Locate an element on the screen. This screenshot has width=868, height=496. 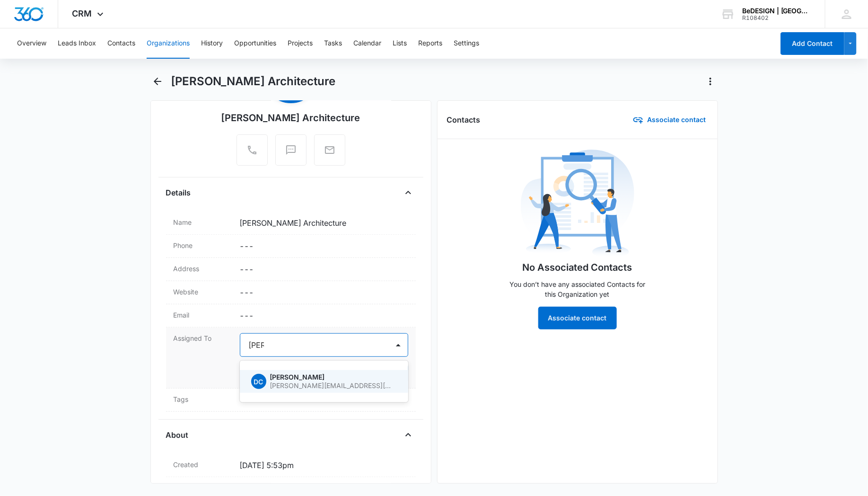
div: account id is located at coordinates (777, 18).